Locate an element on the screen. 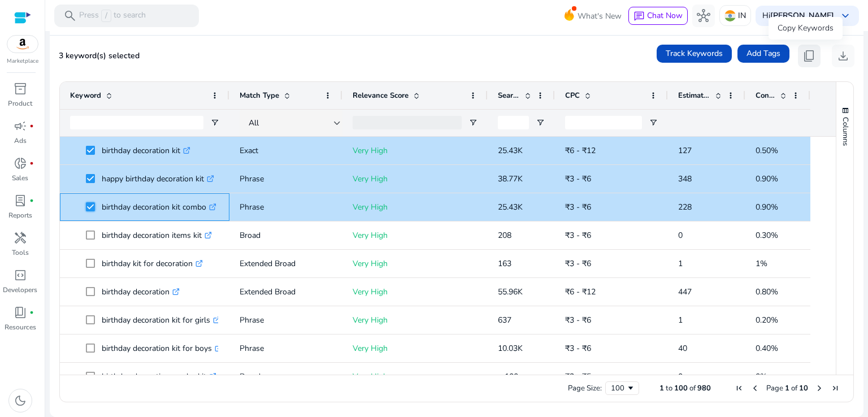 The image size is (868, 417). p: Press to search is located at coordinates (112, 16).